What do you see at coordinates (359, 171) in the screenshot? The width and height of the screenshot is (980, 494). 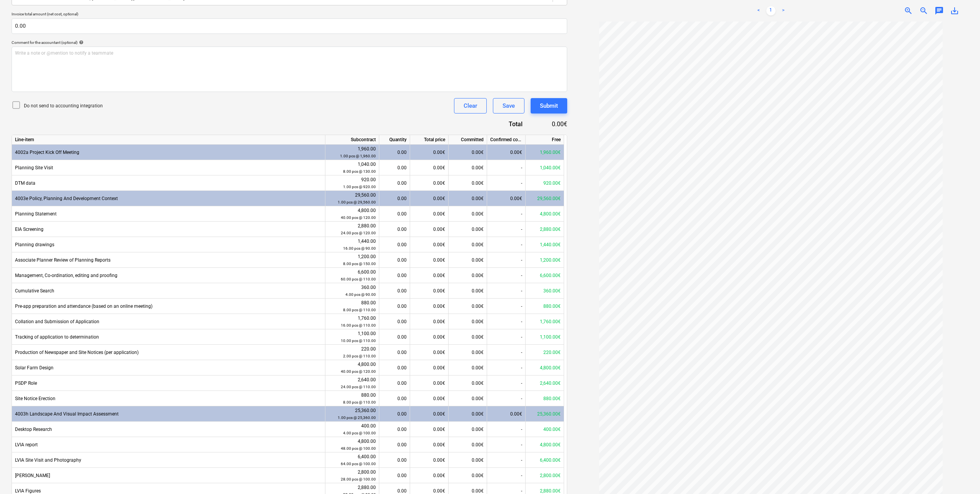 I see `small: 8.00 pcs @ 130.00` at bounding box center [359, 171].